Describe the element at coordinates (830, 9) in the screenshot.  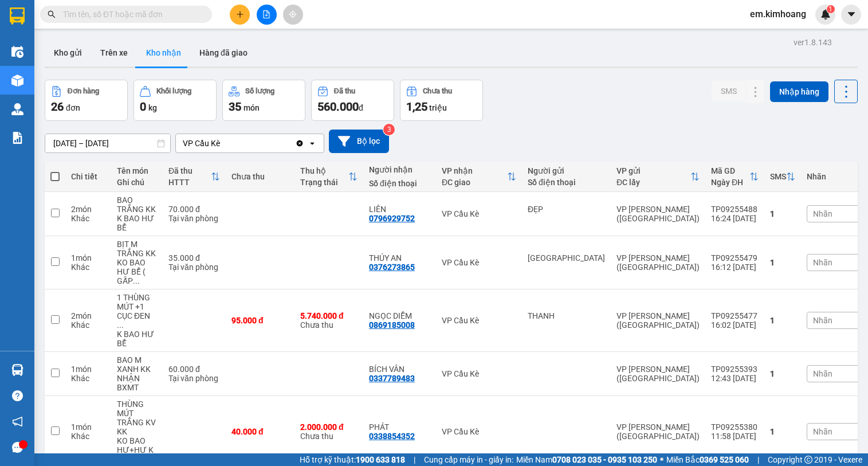
I see `sup: 1` at that location.